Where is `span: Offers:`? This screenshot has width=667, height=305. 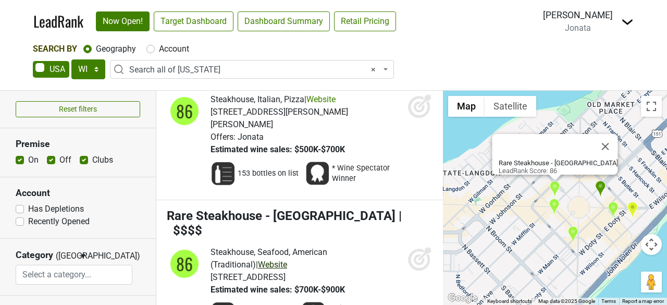
span: Offers: is located at coordinates (223, 137).